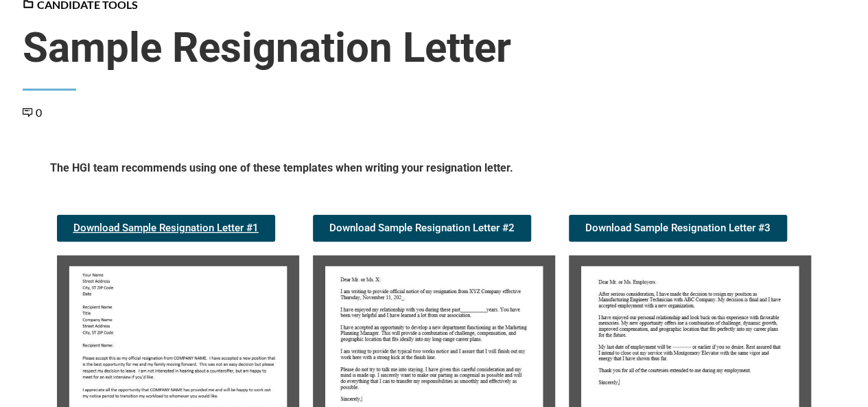 Image resolution: width=868 pixels, height=407 pixels. Describe the element at coordinates (422, 227) in the screenshot. I see `a: Download Sample Resignation Letter #2` at that location.